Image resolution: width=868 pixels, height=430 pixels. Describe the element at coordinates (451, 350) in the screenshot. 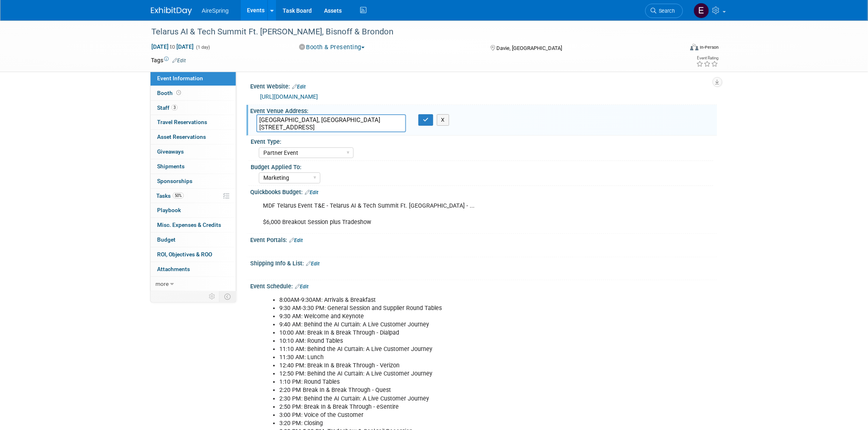

I see `li: 11:10 AM: Behind the AI Curtain: A Live Customer Journey` at that location.